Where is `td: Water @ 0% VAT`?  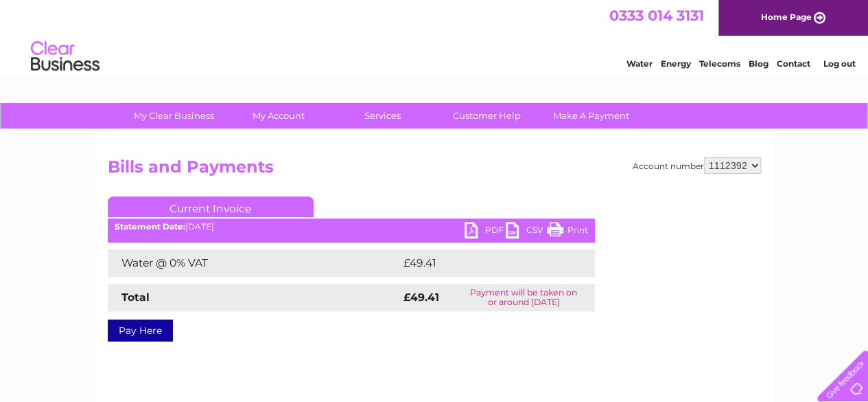
td: Water @ 0% VAT is located at coordinates (254, 263).